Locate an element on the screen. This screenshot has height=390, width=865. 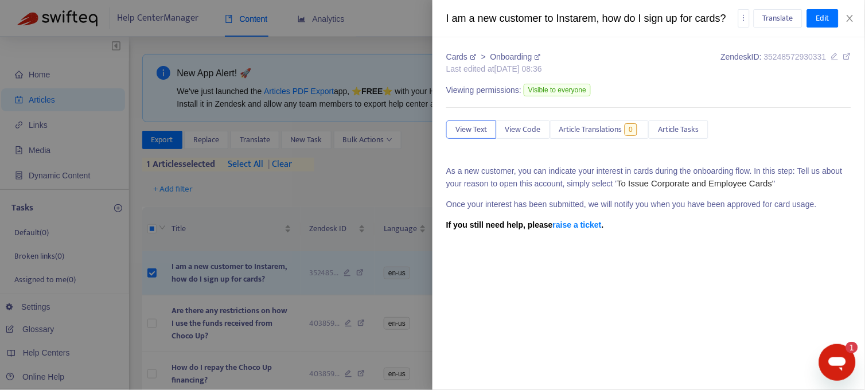
span: To Issue Corporate and Employee Cards' is located at coordinates (695, 183).